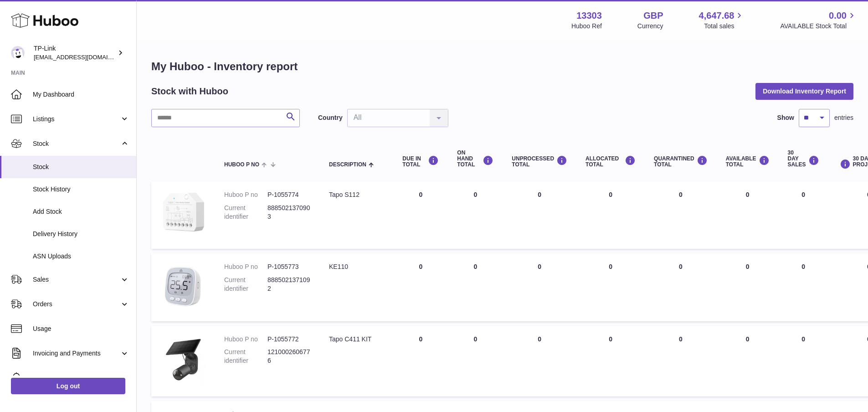 The height and width of the screenshot is (412, 868). What do you see at coordinates (653, 16) in the screenshot?
I see `strong: GBP` at bounding box center [653, 16].